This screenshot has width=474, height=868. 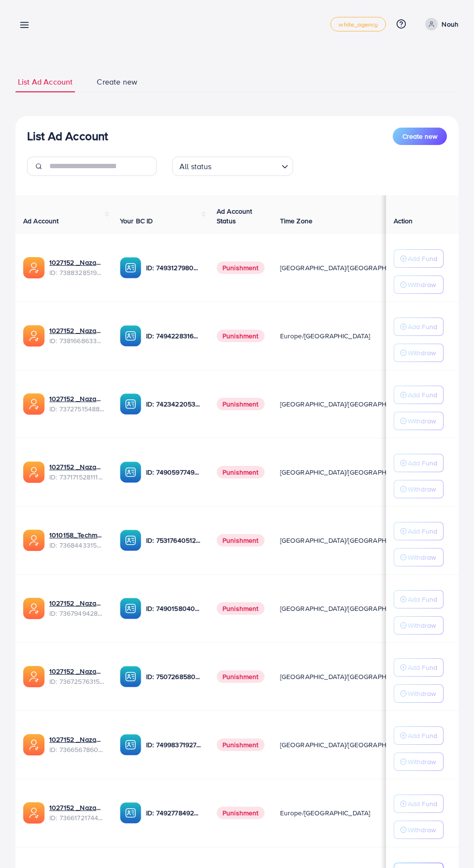 I want to click on a: 1027152 _Nazaagency_023, so click(x=77, y=331).